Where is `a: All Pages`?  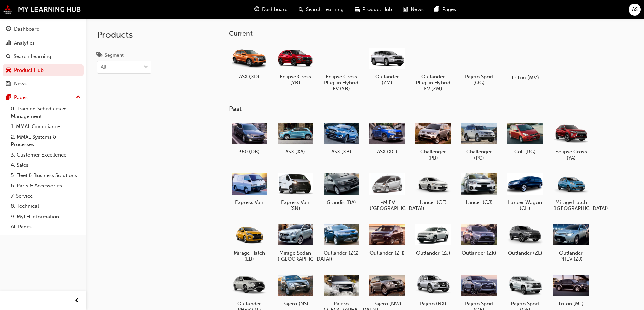 a: All Pages is located at coordinates (46, 227).